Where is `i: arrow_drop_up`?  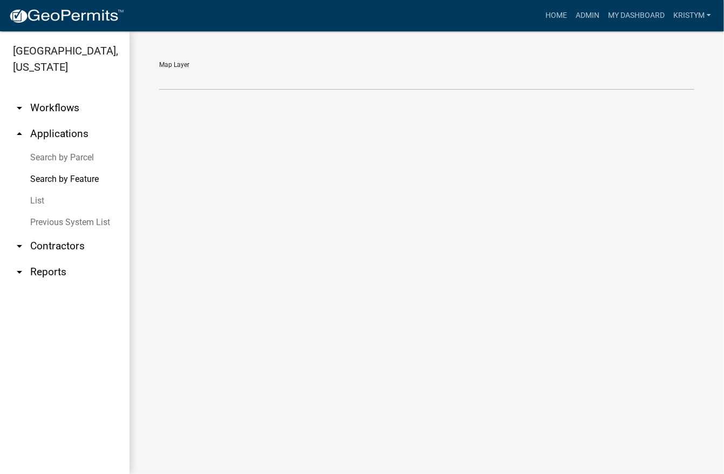 i: arrow_drop_up is located at coordinates (19, 134).